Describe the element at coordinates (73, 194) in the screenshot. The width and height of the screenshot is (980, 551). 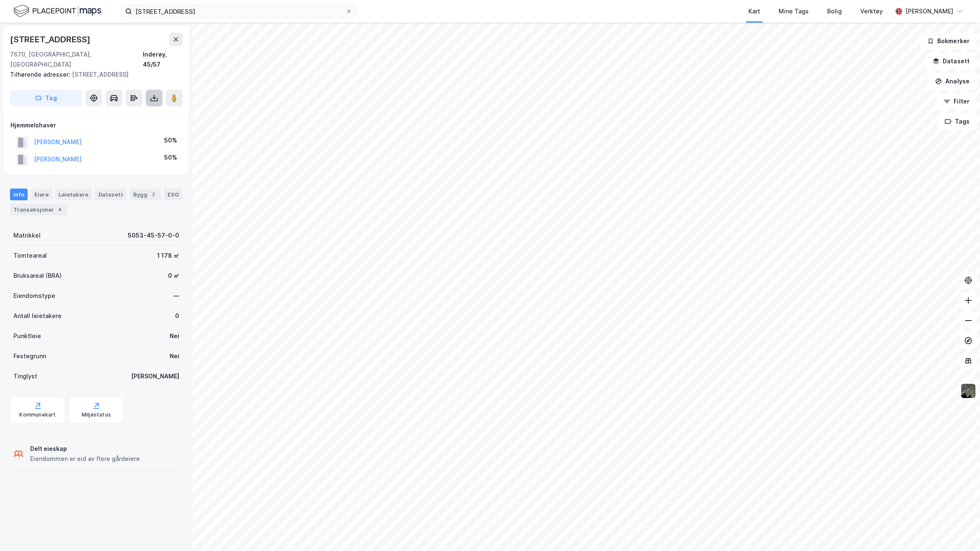
I see `div: Leietakere` at that location.